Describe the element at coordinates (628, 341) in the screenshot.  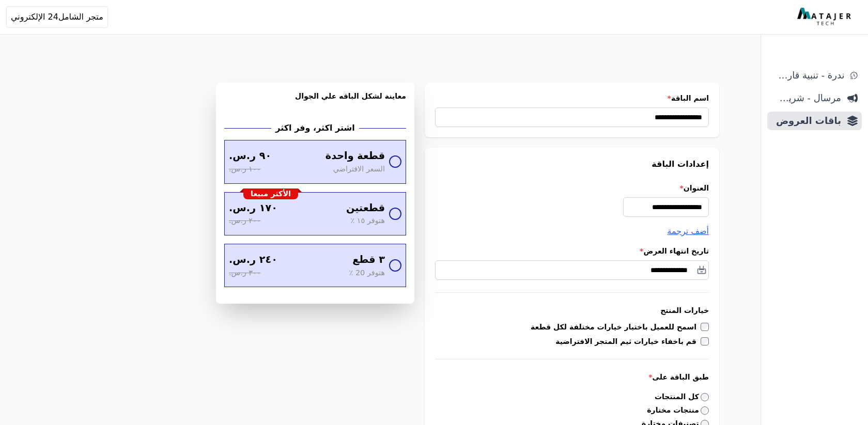
I see `label: قم باخفاء خيارات ثيم المتجر الافتراضية` at that location.